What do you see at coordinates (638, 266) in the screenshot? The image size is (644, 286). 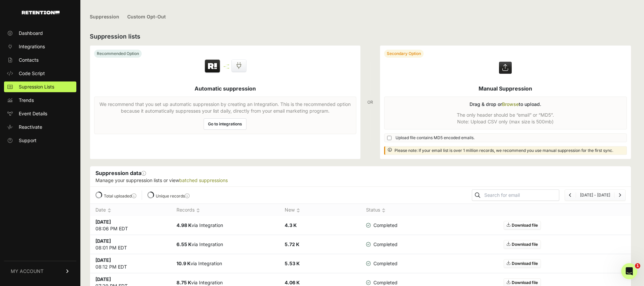 I see `span: 1` at bounding box center [638, 266].